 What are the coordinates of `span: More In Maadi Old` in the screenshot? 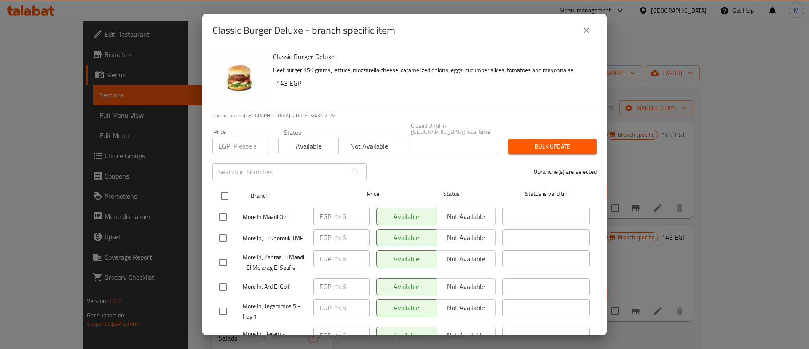 It's located at (275, 217).